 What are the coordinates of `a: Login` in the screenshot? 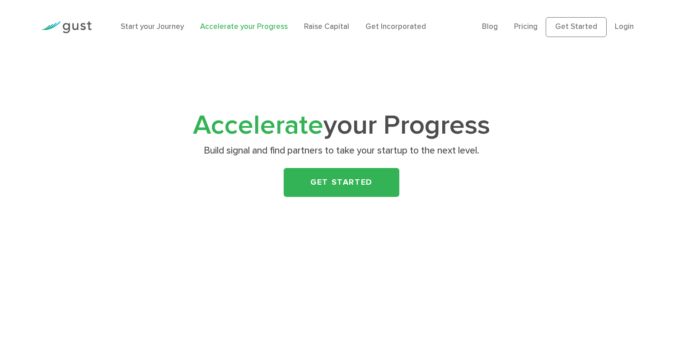 It's located at (624, 27).